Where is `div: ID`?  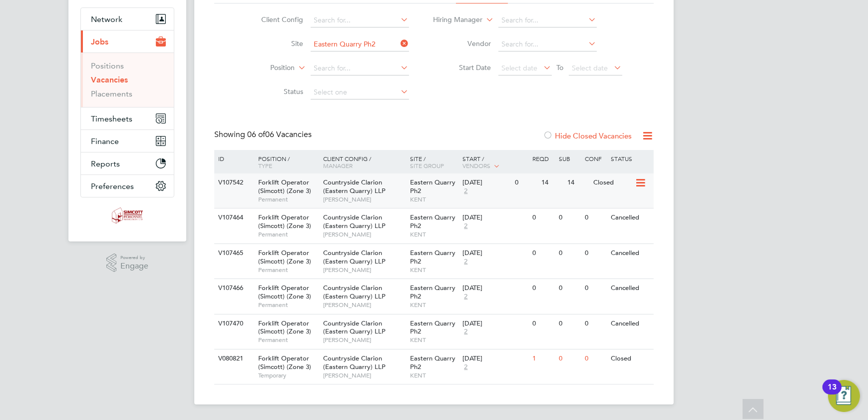
div: ID is located at coordinates (233, 158).